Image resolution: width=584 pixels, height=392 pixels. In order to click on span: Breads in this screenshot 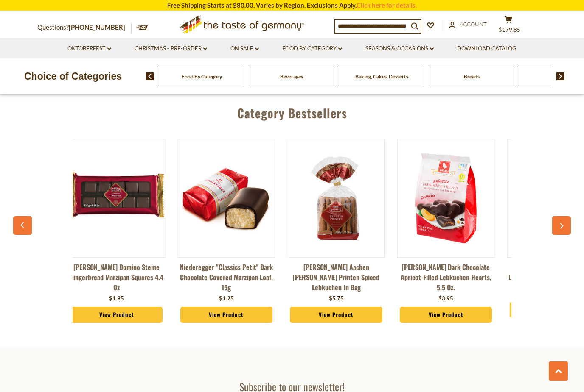, I will do `click(471, 77)`.